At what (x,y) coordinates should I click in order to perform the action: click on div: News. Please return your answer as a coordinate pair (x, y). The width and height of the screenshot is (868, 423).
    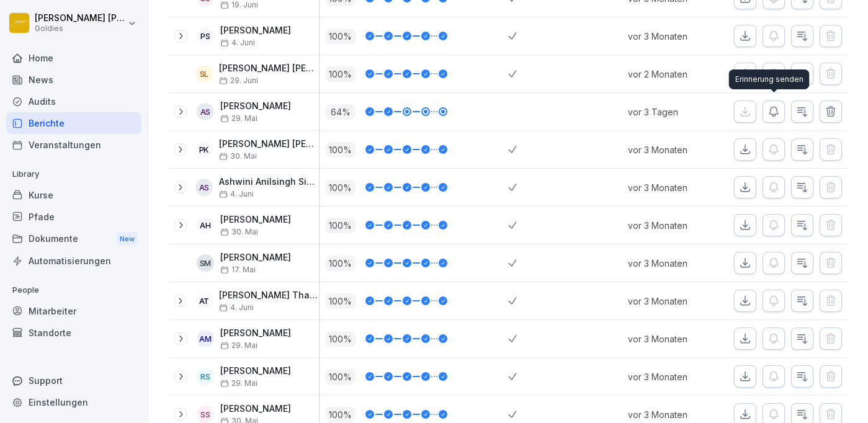
    Looking at the image, I should click on (74, 79).